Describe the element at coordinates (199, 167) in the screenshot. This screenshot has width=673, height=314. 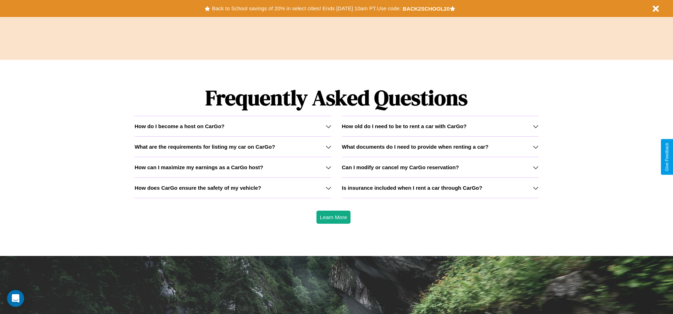
I see `h3: How can I maximize my earnings as a CarGo host?` at that location.